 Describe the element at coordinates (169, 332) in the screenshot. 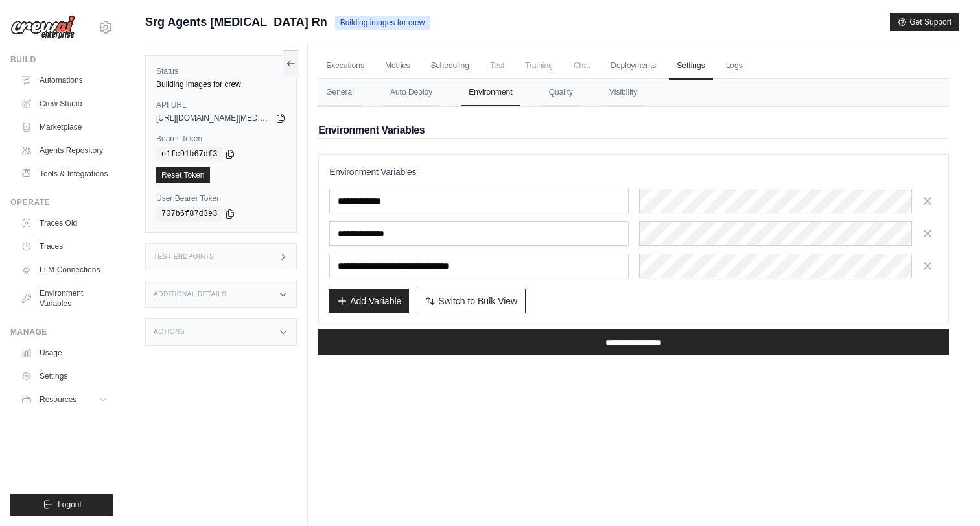

I see `h3: Actions` at that location.